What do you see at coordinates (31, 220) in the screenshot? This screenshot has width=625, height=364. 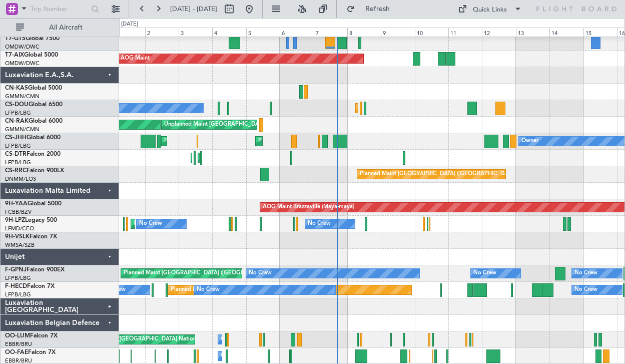 I see `a: 9H-LPZLegacy 500` at bounding box center [31, 220].